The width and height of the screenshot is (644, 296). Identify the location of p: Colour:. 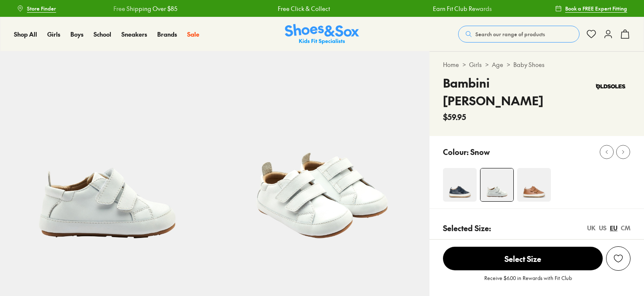
(455, 152).